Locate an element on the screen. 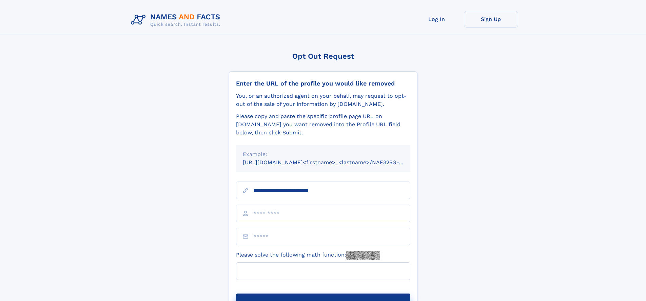  a: Sign Up is located at coordinates (491, 19).